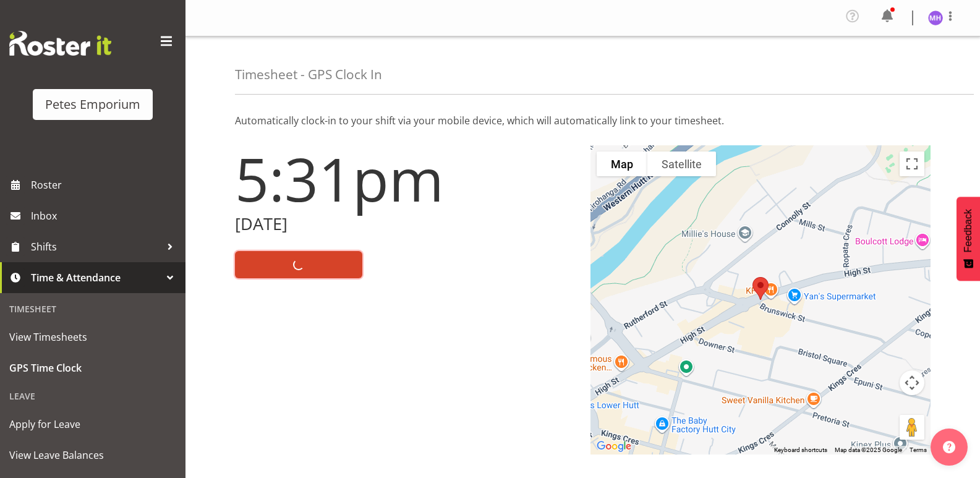  I want to click on button: Keyboard shortcuts, so click(801, 450).